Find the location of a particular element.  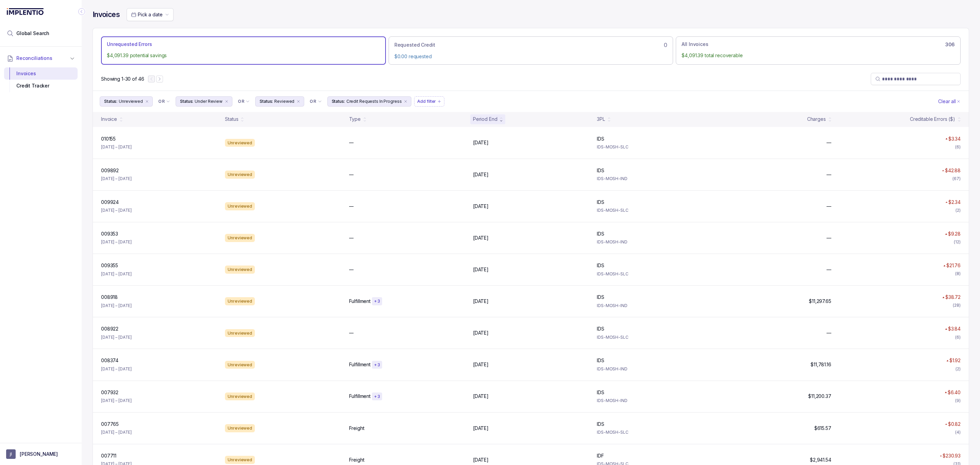

p: Clear all is located at coordinates (947, 102).